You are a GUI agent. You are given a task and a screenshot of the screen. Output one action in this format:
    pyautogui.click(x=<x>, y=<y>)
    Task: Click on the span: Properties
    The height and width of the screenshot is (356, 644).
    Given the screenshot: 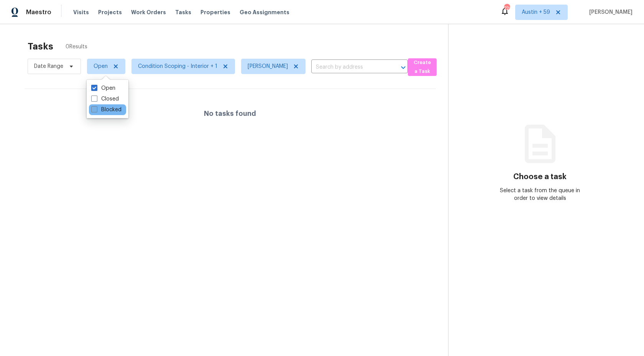 What is the action you would take?
    pyautogui.click(x=216, y=12)
    